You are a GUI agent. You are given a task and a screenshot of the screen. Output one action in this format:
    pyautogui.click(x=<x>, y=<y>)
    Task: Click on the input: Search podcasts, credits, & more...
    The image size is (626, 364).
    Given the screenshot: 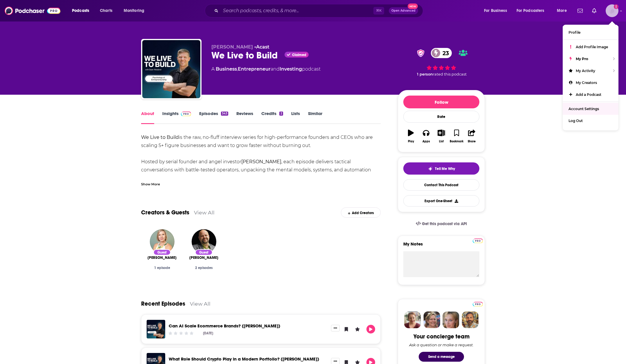 What is the action you would take?
    pyautogui.click(x=297, y=11)
    